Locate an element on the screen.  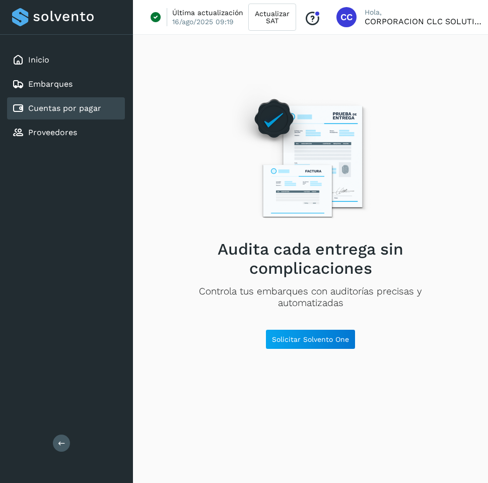
img: Empty state image is located at coordinates (311, 157).